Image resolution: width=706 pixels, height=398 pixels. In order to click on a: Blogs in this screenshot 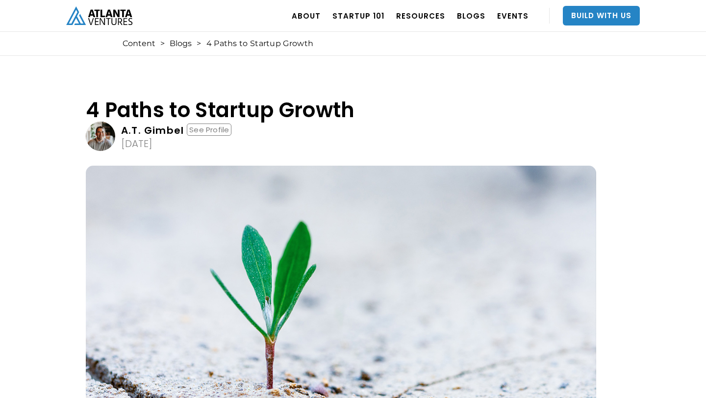, I will do `click(180, 44)`.